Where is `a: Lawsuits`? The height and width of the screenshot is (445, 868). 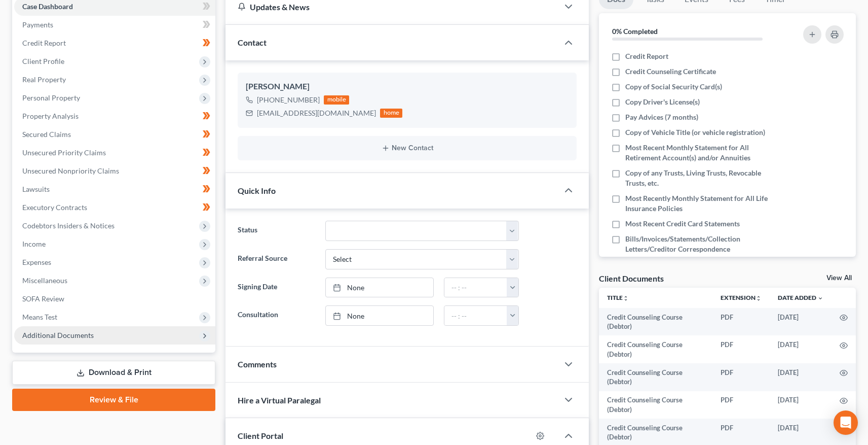 a: Lawsuits is located at coordinates (115, 189).